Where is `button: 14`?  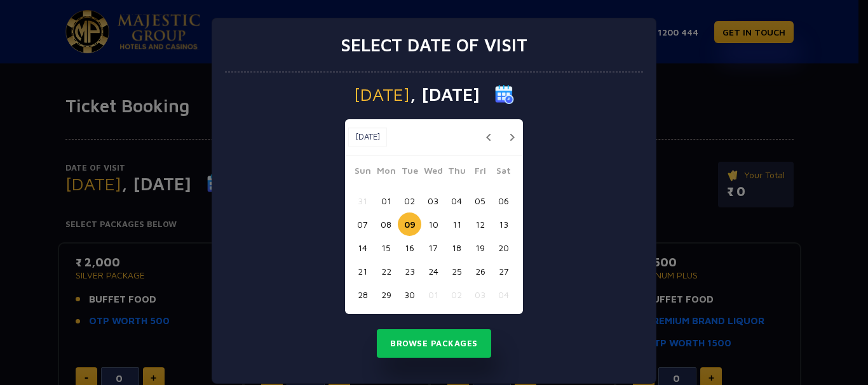 button: 14 is located at coordinates (362, 247).